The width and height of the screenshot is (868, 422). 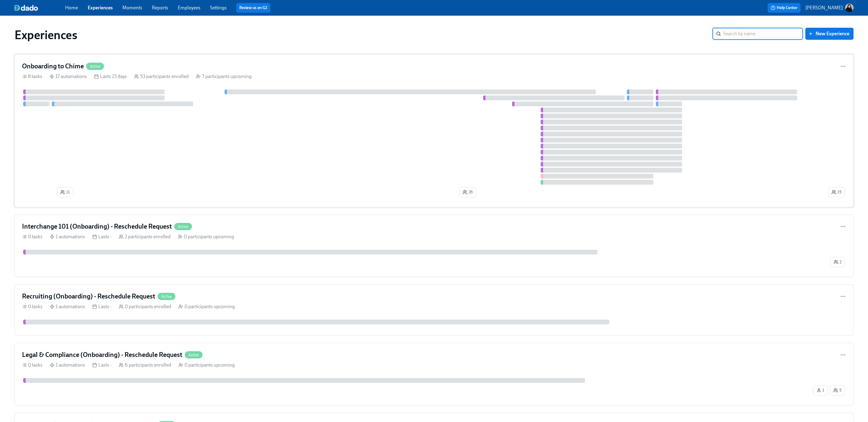 I want to click on a: Moments, so click(x=133, y=7).